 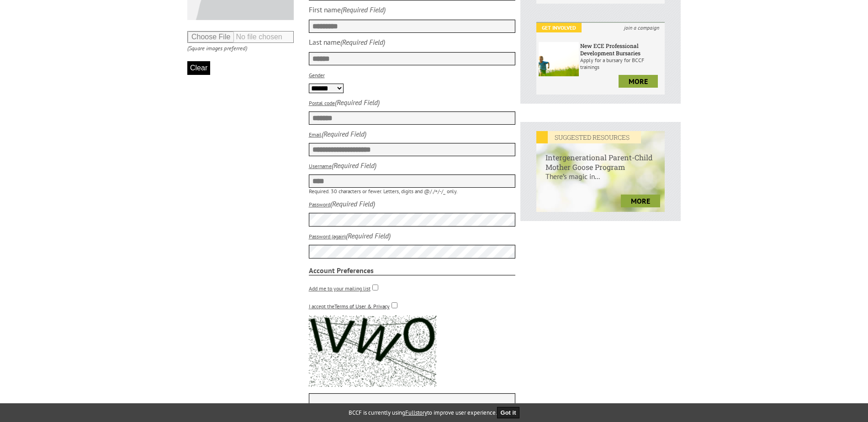 I want to click on p: There’s magic in..., so click(x=600, y=181).